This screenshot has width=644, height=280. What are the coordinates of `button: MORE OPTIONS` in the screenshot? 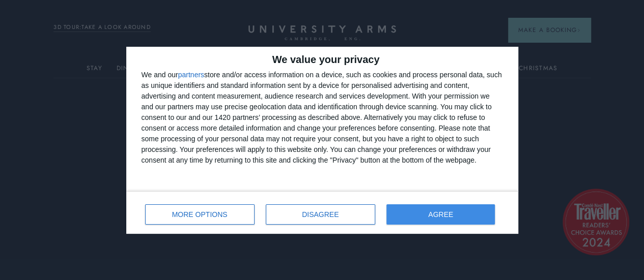 It's located at (200, 215).